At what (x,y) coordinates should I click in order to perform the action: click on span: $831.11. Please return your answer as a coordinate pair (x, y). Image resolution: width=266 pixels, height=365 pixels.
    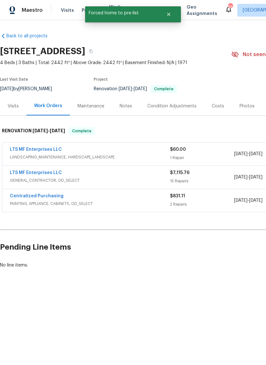
    Looking at the image, I should click on (177, 196).